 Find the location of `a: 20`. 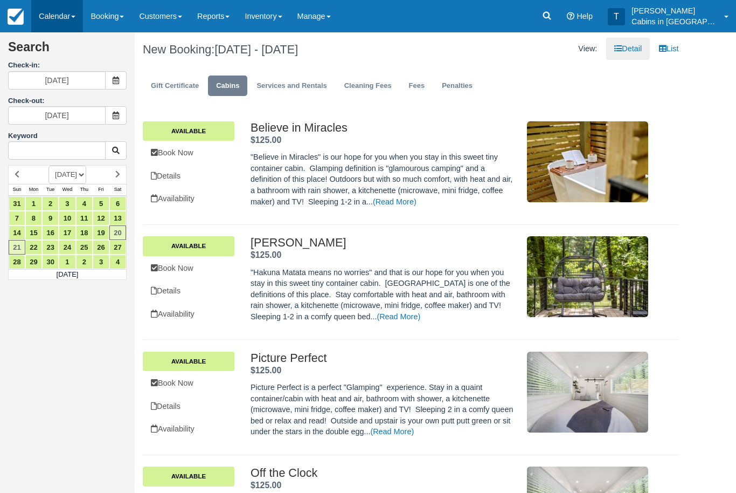

a: 20 is located at coordinates (118, 232).